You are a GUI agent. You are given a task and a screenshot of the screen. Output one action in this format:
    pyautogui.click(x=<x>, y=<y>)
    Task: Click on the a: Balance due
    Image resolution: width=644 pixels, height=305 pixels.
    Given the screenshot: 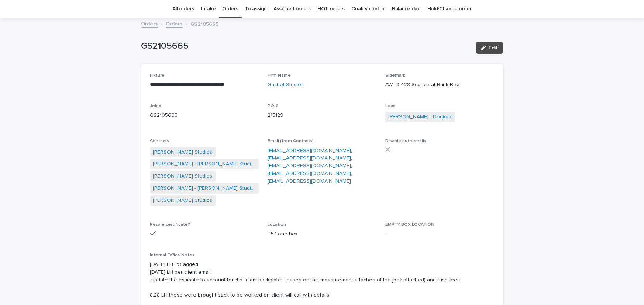 What is the action you would take?
    pyautogui.click(x=406, y=9)
    